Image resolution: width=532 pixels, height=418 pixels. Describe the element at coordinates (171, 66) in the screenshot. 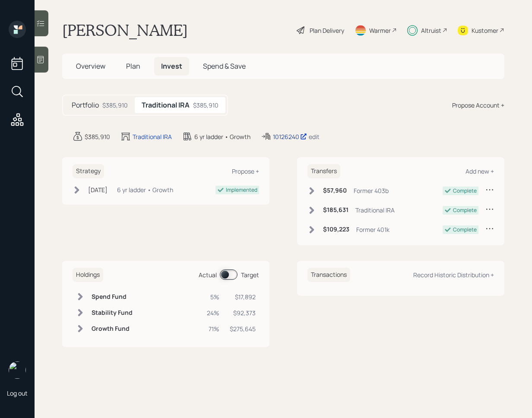

I see `span: Invest` at that location.